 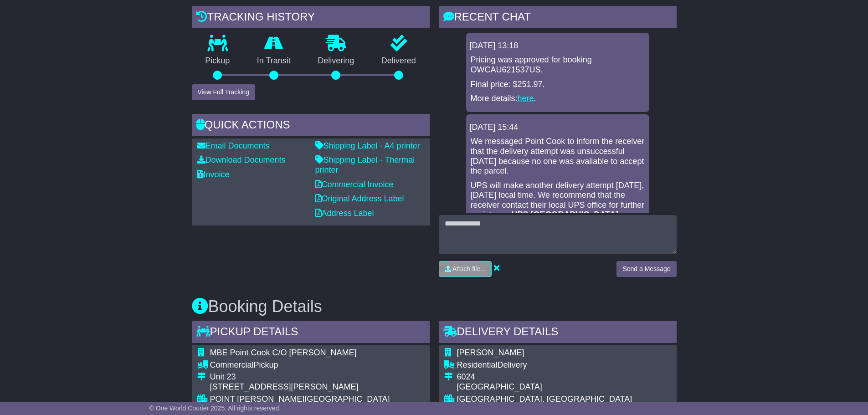 I want to click on a: Invoice, so click(x=213, y=174).